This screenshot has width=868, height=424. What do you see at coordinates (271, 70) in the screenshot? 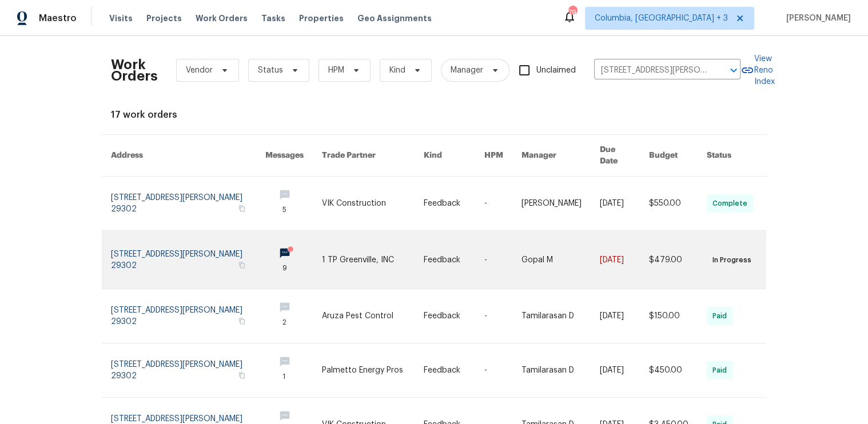
I see `span: Status` at bounding box center [271, 70].